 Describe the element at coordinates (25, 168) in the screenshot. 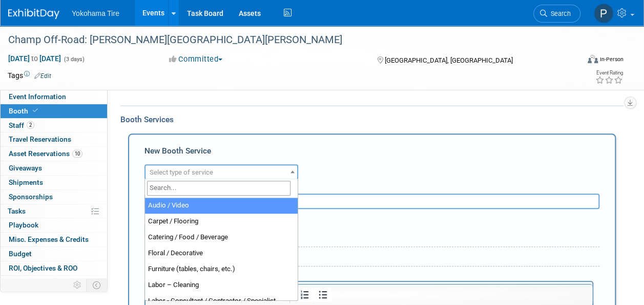

I see `span: Giveaways` at that location.